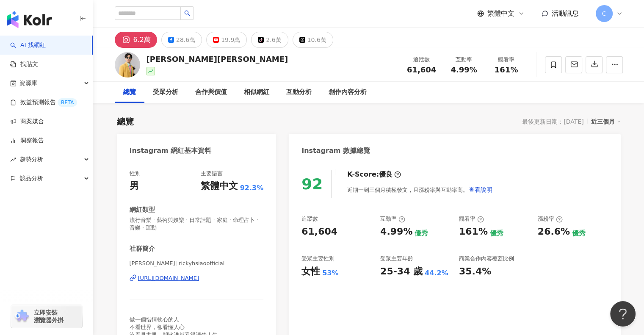 Image resolution: width=644 pixels, height=335 pixels. What do you see at coordinates (27, 141) in the screenshot?
I see `a: 洞察報告` at bounding box center [27, 141].